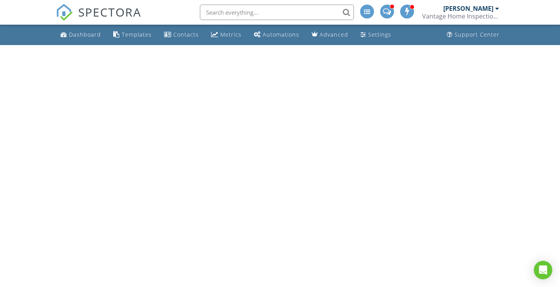 The image size is (560, 287). I want to click on a: Advanced, so click(330, 35).